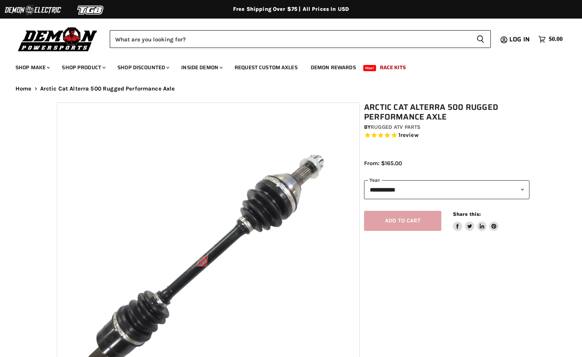 The width and height of the screenshot is (582, 357). I want to click on a: Race Kits, so click(393, 67).